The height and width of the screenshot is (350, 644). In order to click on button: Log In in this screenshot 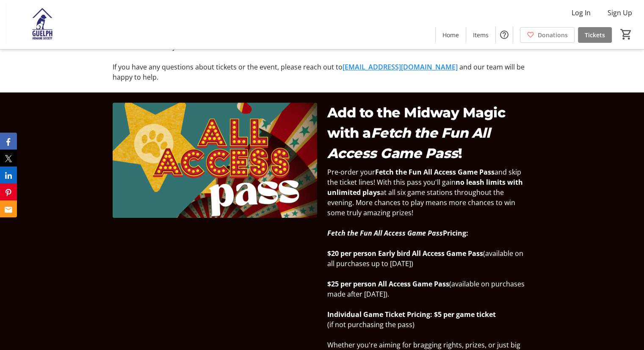, I will do `click(581, 13)`.